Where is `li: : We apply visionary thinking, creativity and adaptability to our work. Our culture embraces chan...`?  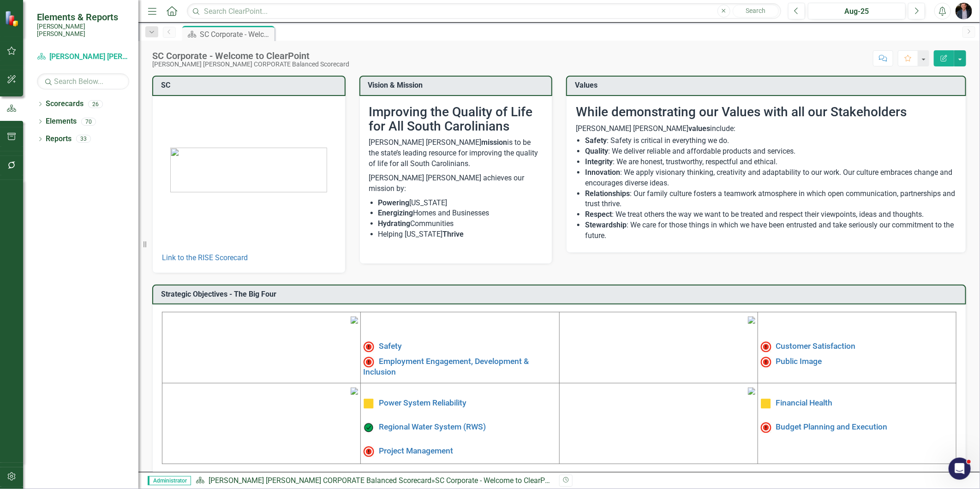 li: : We apply visionary thinking, creativity and adaptability to our work. Our culture embraces chan... is located at coordinates (770, 178).